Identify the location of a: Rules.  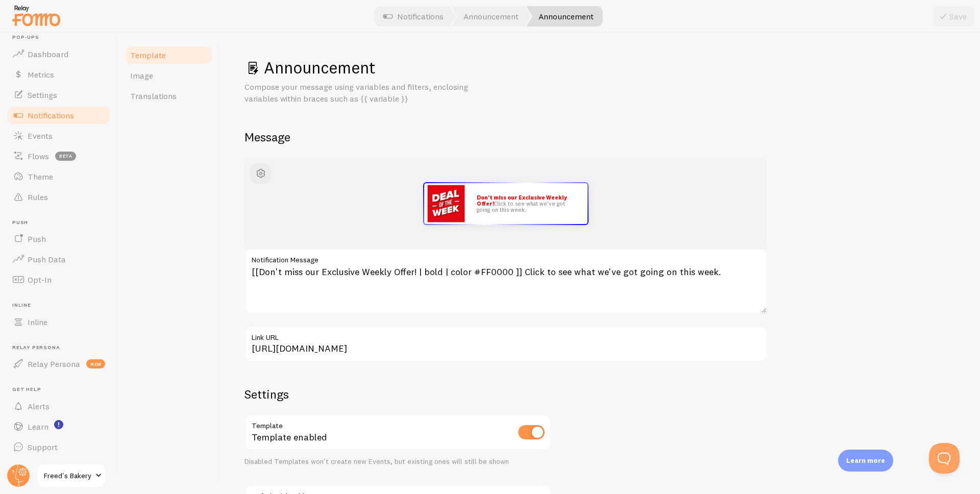
(59, 197).